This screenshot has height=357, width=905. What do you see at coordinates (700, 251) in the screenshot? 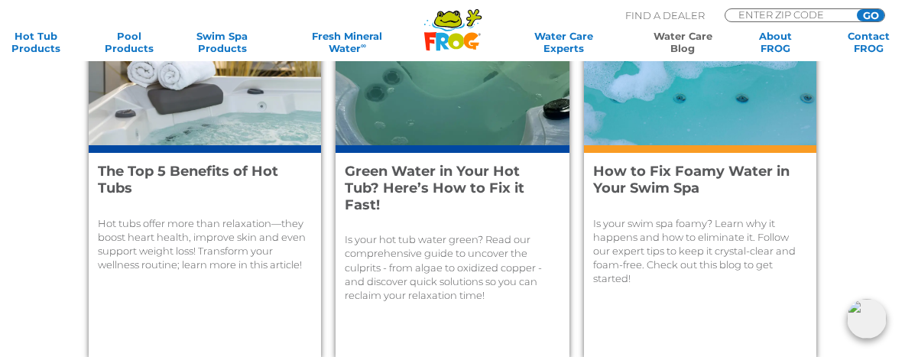
I see `p: Is your swim spa foamy? Learn why it happens and how to eliminate it. Follow our expert tips to k...` at bounding box center [700, 251].